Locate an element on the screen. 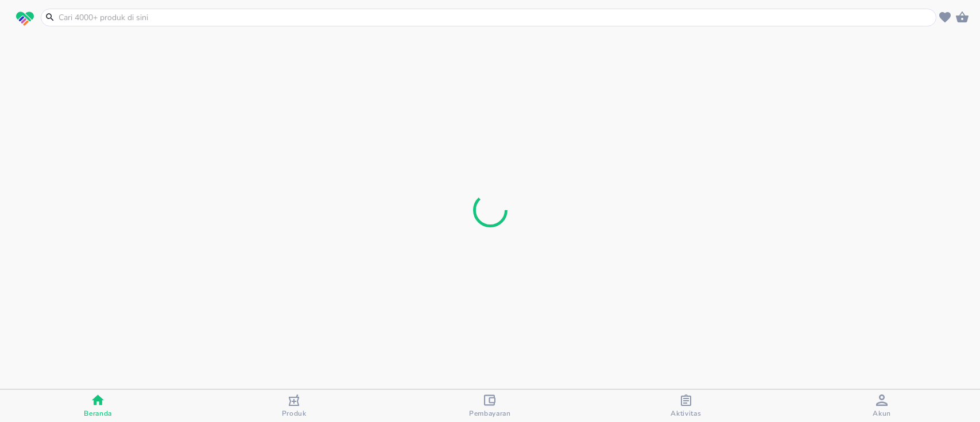 The height and width of the screenshot is (422, 980). span: Akun is located at coordinates (882, 413).